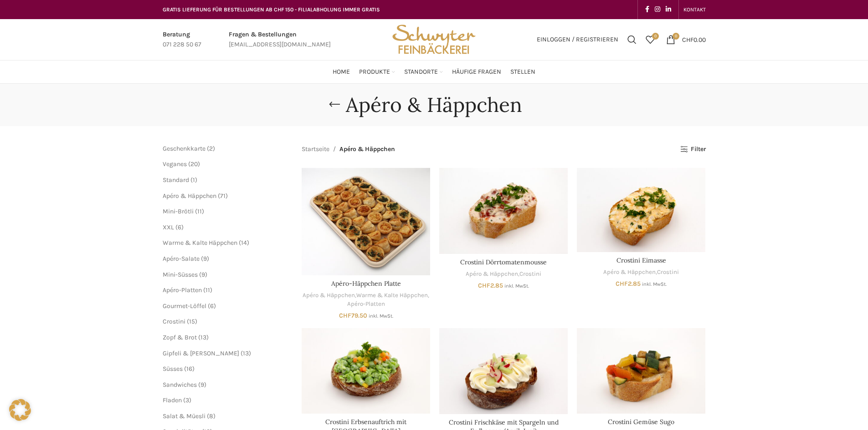  Describe the element at coordinates (375, 72) in the screenshot. I see `span: Produkte` at that location.